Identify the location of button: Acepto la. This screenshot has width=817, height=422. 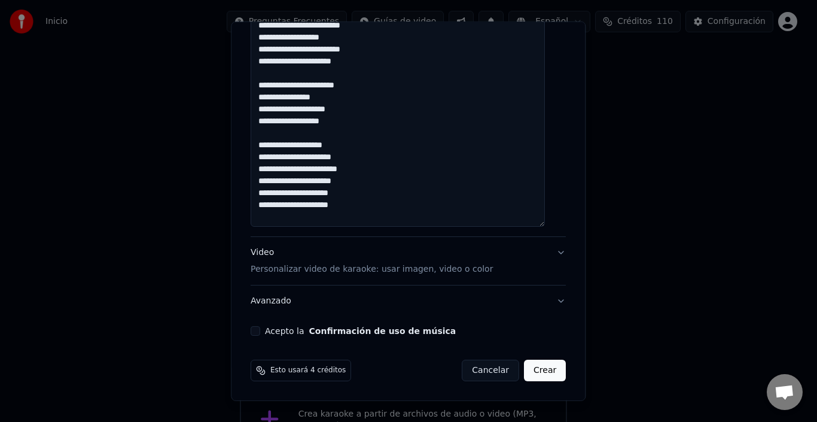
(383, 331).